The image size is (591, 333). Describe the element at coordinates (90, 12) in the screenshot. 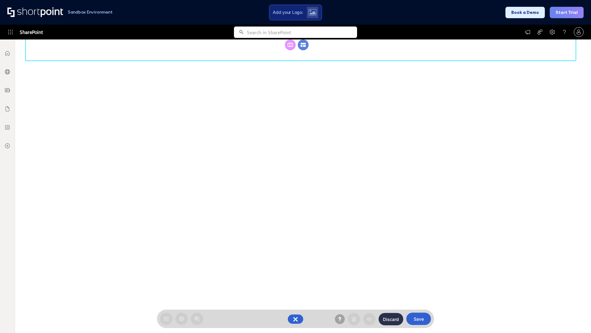

I see `h1: Sandbox Environment` at that location.